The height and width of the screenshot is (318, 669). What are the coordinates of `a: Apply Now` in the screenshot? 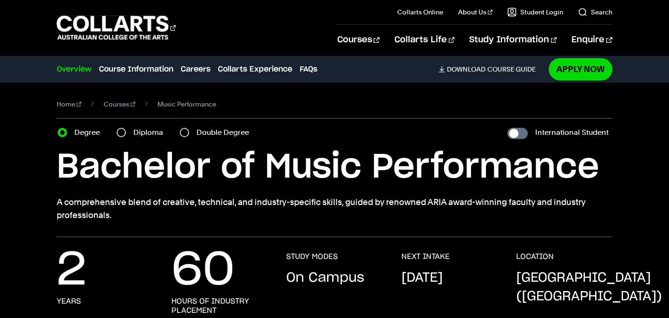 It's located at (580, 69).